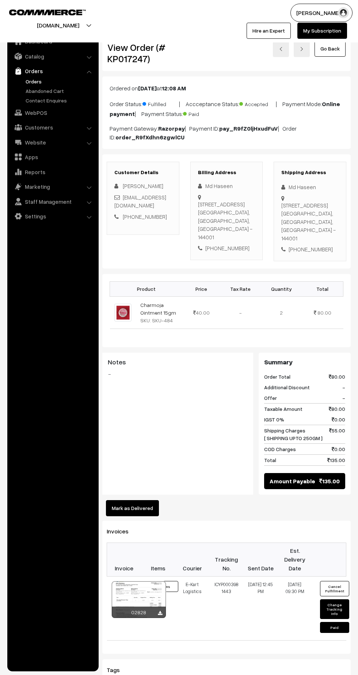 This screenshot has width=358, height=675. Describe the element at coordinates (161, 103) in the screenshot. I see `span: Fulfilled` at that location.